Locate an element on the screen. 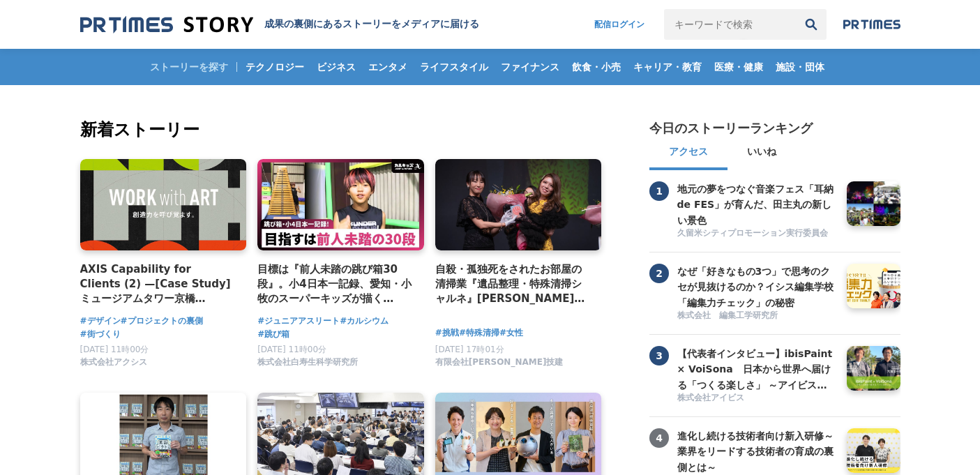 The image size is (980, 475). span: ファイナンス is located at coordinates (531, 67).